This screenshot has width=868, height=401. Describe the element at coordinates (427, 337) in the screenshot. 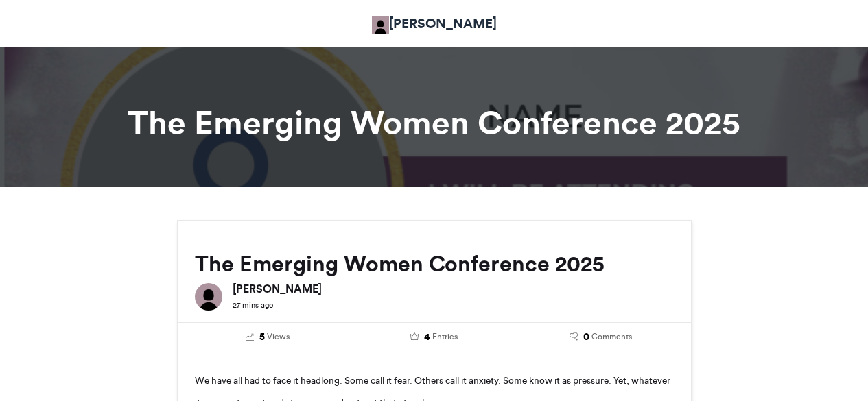

I see `span: 4` at that location.